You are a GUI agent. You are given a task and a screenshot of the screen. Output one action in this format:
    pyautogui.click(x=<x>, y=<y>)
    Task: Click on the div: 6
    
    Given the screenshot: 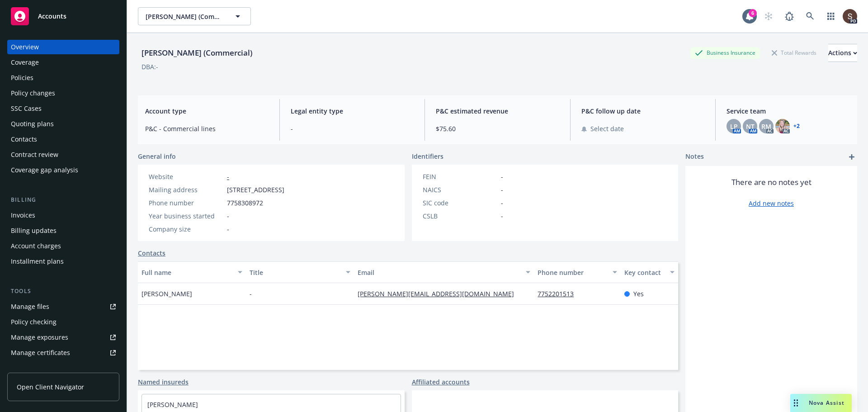 What is the action you would take?
    pyautogui.click(x=753, y=13)
    